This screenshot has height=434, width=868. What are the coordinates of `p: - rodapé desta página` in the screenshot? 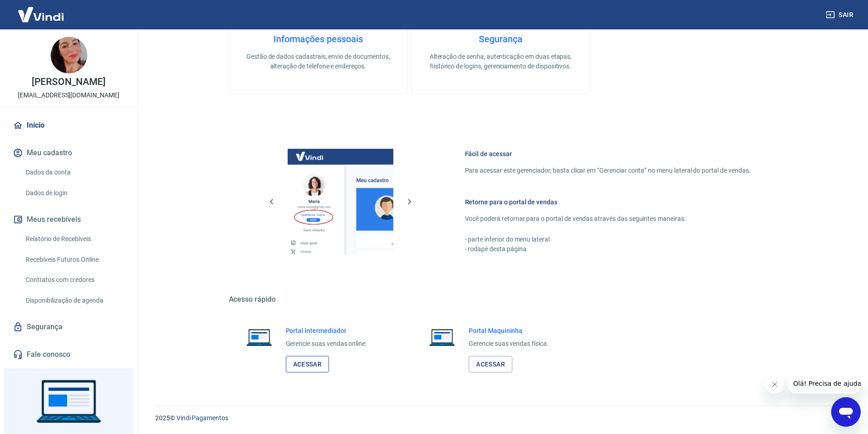 It's located at (608, 249).